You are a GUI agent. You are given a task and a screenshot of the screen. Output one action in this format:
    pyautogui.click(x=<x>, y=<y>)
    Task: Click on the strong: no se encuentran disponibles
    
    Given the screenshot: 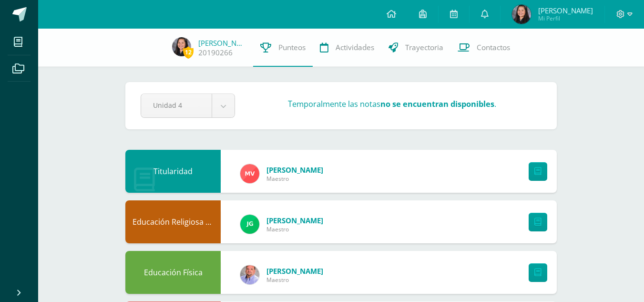 What is the action you would take?
    pyautogui.click(x=437, y=104)
    